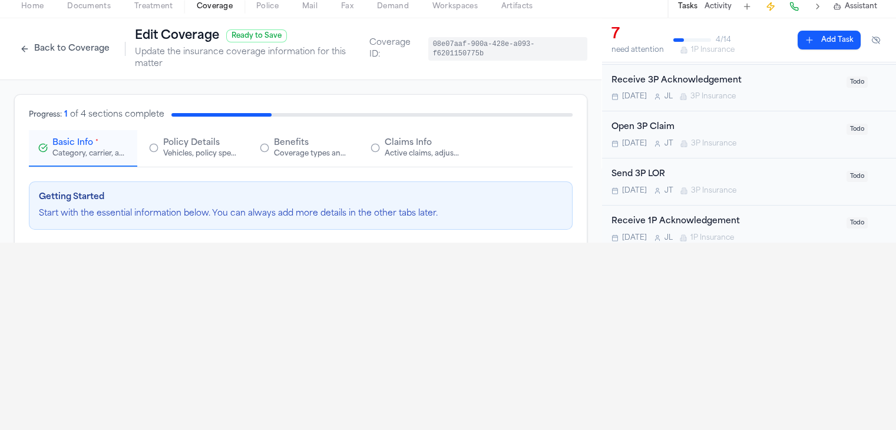  I want to click on div: Open task: Open 3P Claim, so click(749, 135).